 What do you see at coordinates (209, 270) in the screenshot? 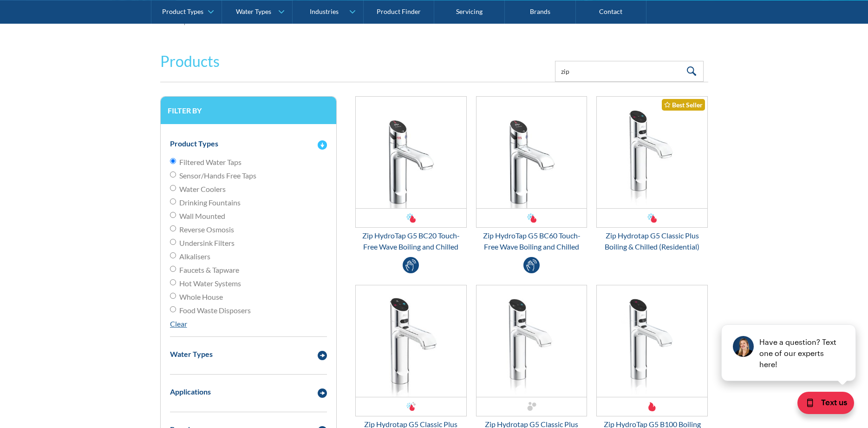
I see `span: Faucets & Tapware` at bounding box center [209, 270].